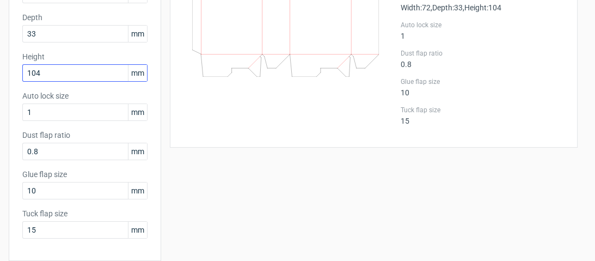 The height and width of the screenshot is (261, 595). What do you see at coordinates (85, 57) in the screenshot?
I see `label: Height` at bounding box center [85, 57].